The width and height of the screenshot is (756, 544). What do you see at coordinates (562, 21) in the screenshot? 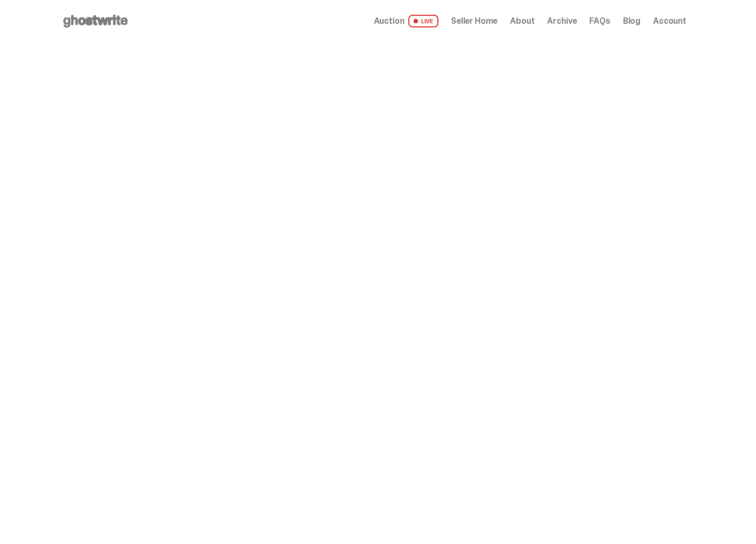
I see `span: Archive` at bounding box center [562, 21].